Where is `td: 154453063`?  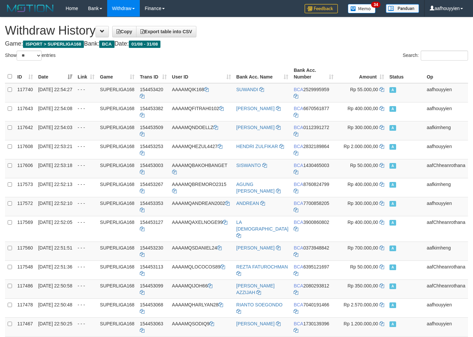
td: 154453063 is located at coordinates (153, 327).